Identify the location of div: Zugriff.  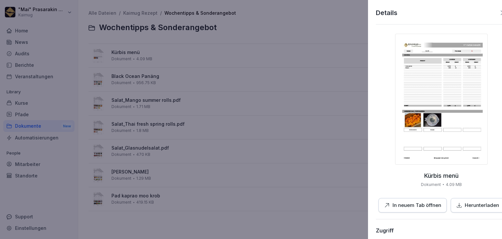
(385, 230).